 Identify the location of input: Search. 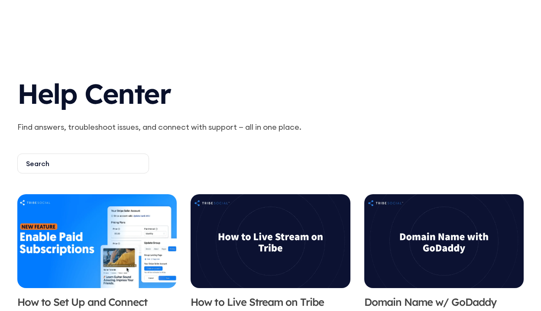
(83, 164).